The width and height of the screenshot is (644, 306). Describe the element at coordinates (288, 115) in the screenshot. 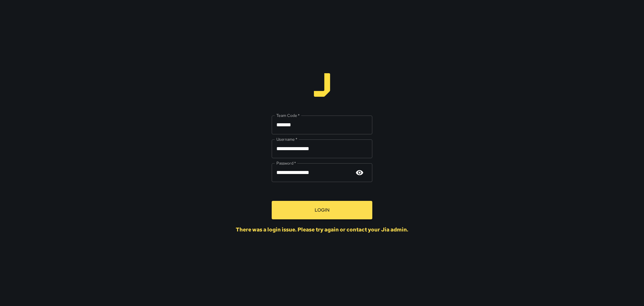

I see `label: Team Code` at that location.